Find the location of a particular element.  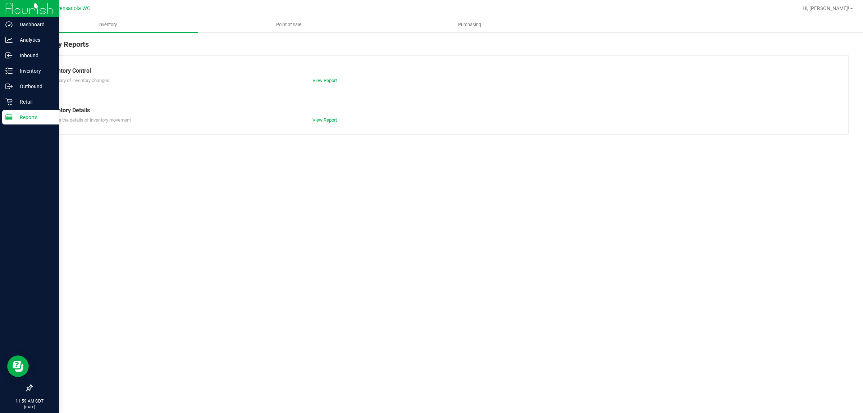

inline-svg: Inbound is located at coordinates (9, 55).